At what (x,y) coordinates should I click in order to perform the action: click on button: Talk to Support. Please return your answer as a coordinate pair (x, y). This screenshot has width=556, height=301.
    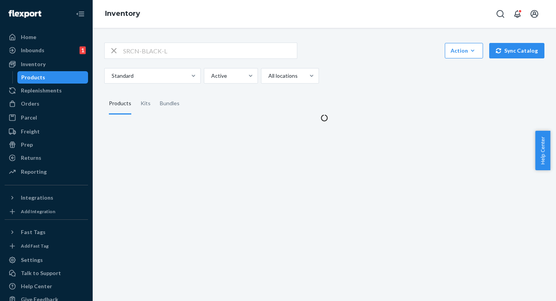
    Looking at the image, I should click on (46, 273).